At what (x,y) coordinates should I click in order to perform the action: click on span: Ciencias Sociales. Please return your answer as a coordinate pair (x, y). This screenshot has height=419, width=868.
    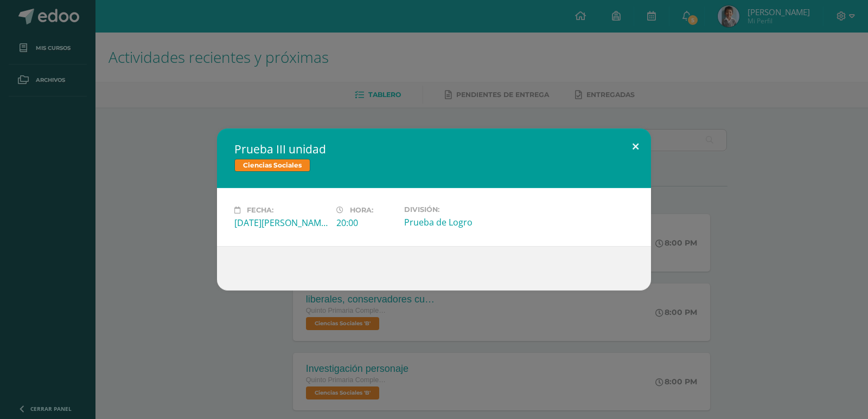
    Looking at the image, I should click on (273, 165).